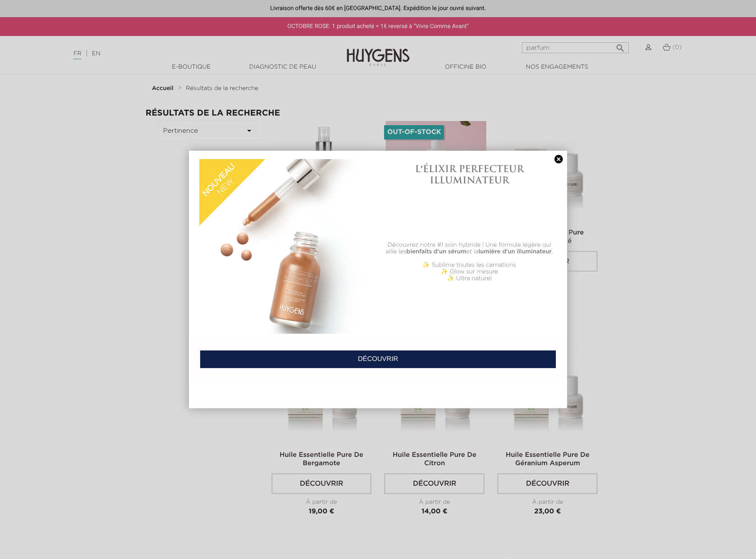 Image resolution: width=756 pixels, height=559 pixels. Describe the element at coordinates (515, 252) in the screenshot. I see `b: lumière d'un illuminateur` at that location.